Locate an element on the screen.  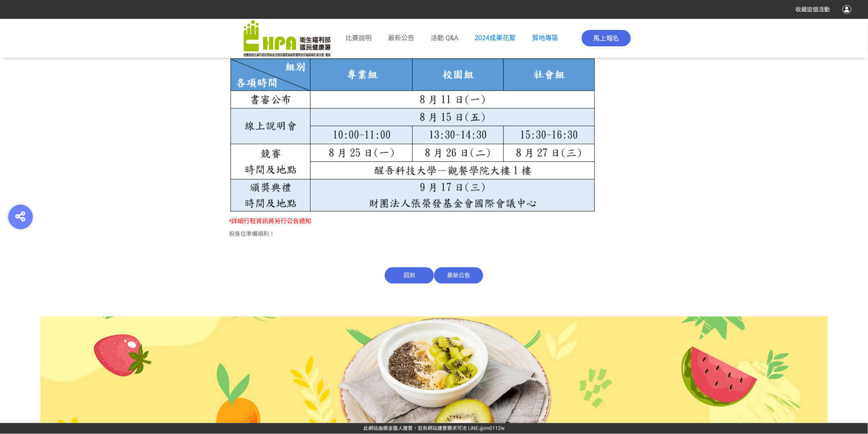
a: @irv0112w is located at coordinates (492, 429).